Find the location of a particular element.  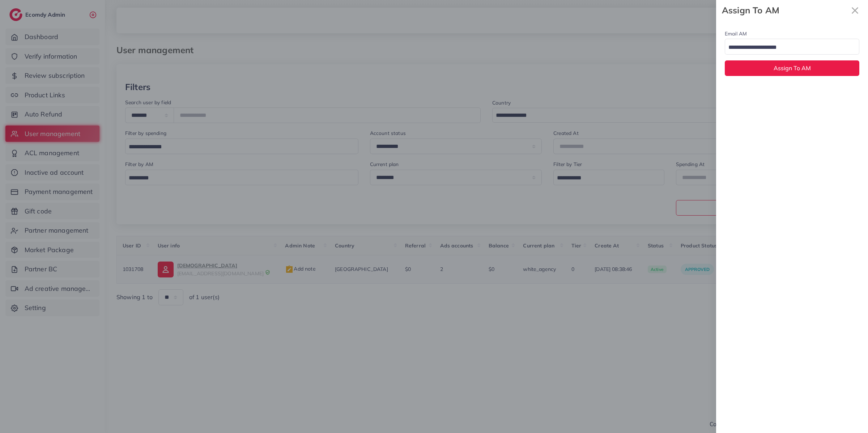

button: Assign To AM is located at coordinates (793, 68).